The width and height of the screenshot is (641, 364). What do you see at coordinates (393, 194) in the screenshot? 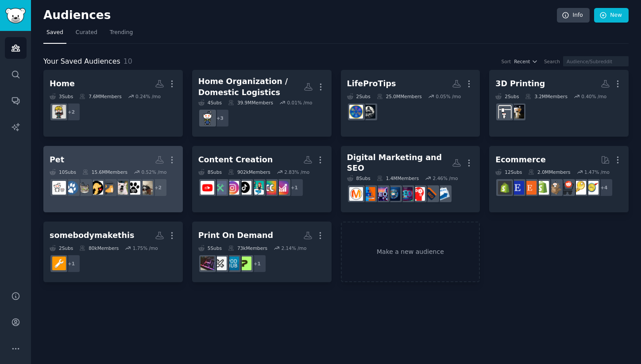
I see `img: digital_marketing` at bounding box center [393, 194].